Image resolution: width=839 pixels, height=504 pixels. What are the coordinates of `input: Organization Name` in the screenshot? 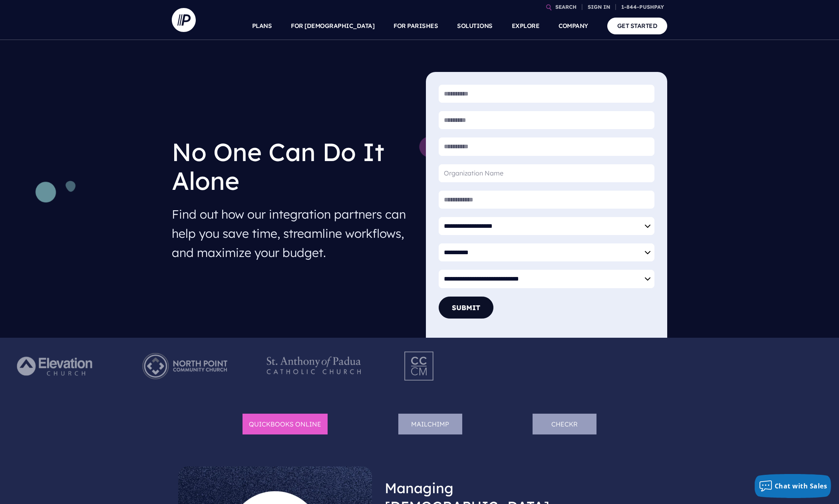 It's located at (547, 173).